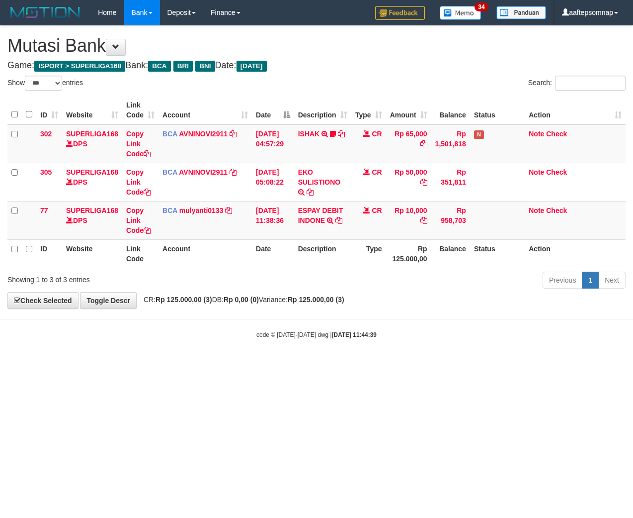  Describe the element at coordinates (461, 13) in the screenshot. I see `img: Button%20Memo.svg` at that location.